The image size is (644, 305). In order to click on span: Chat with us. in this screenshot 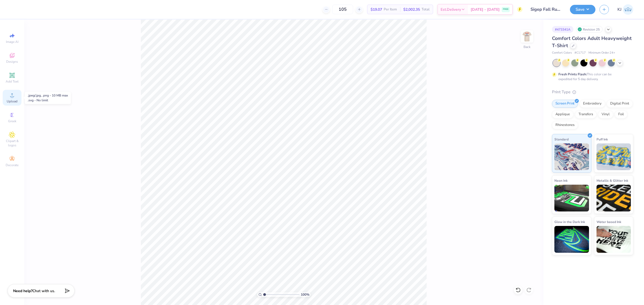, I will do `click(44, 291)`.